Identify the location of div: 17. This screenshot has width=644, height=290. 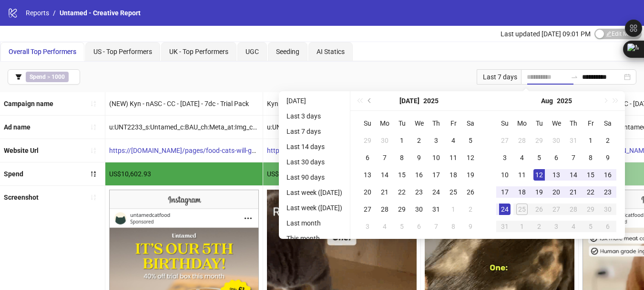
(436, 175).